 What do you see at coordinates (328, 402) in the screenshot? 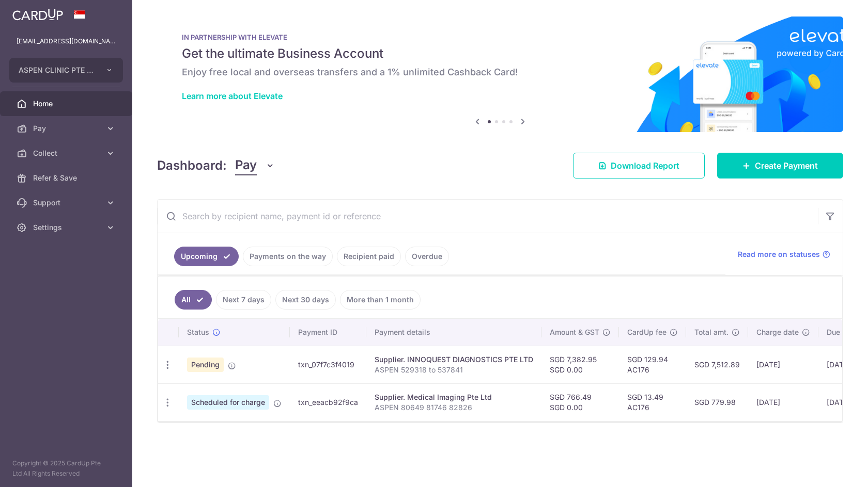
I see `td: txn_eeacb92f9ca` at bounding box center [328, 402].